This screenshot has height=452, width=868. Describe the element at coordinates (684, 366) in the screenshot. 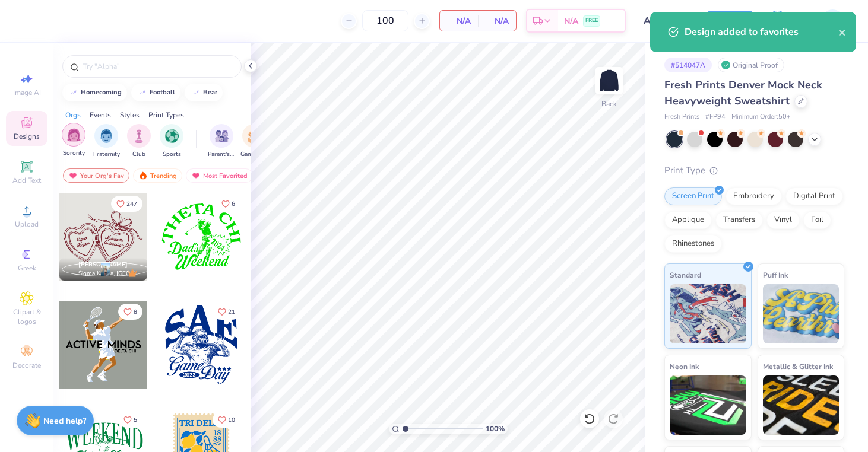

I see `span: Neon Ink` at that location.